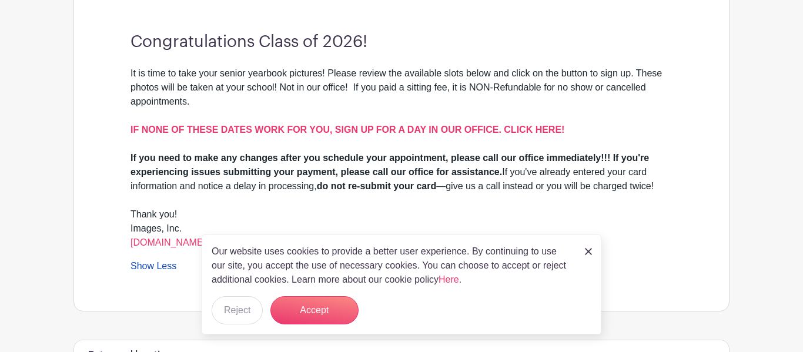  What do you see at coordinates (314, 310) in the screenshot?
I see `button: Accept` at bounding box center [314, 310].